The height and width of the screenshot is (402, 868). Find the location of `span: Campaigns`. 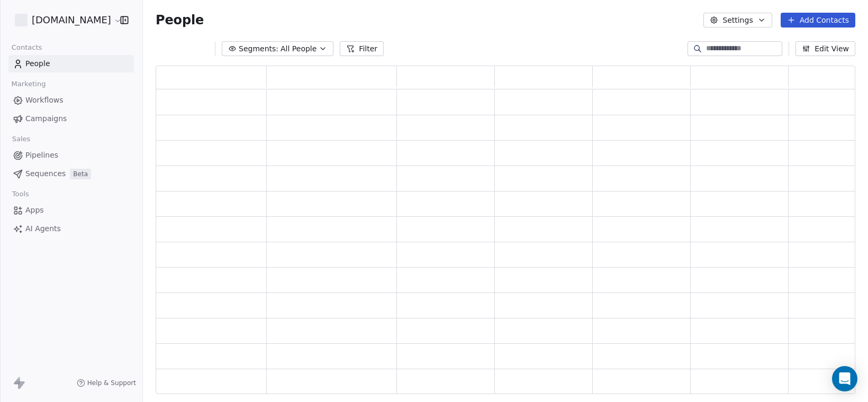

span: Campaigns is located at coordinates (46, 119).